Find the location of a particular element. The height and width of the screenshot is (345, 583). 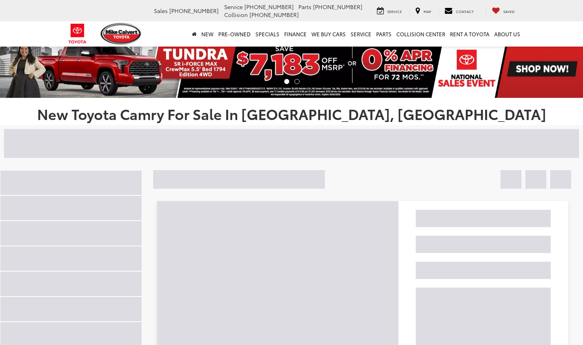

a: Rent a Toyota is located at coordinates (469, 34).